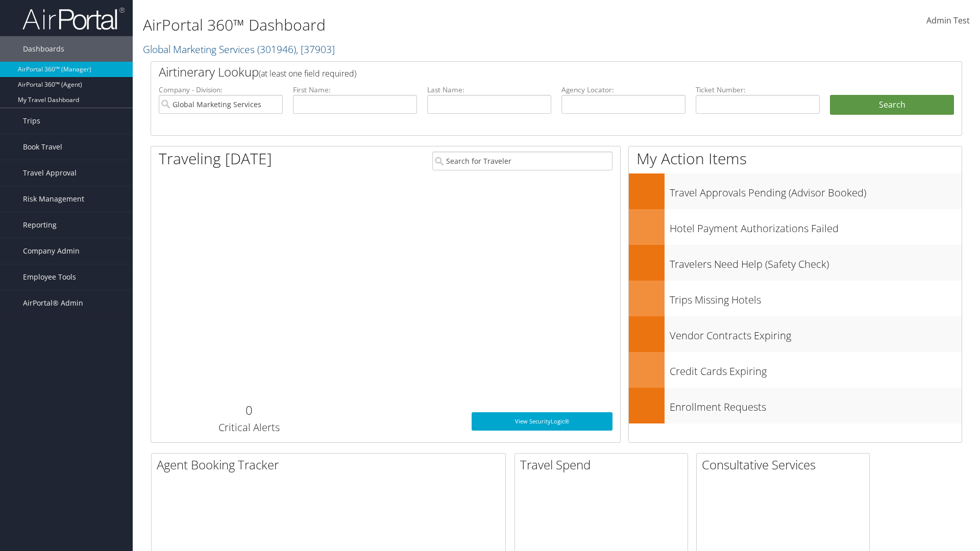 This screenshot has width=980, height=551. I want to click on span: AirPortal® Admin, so click(53, 303).